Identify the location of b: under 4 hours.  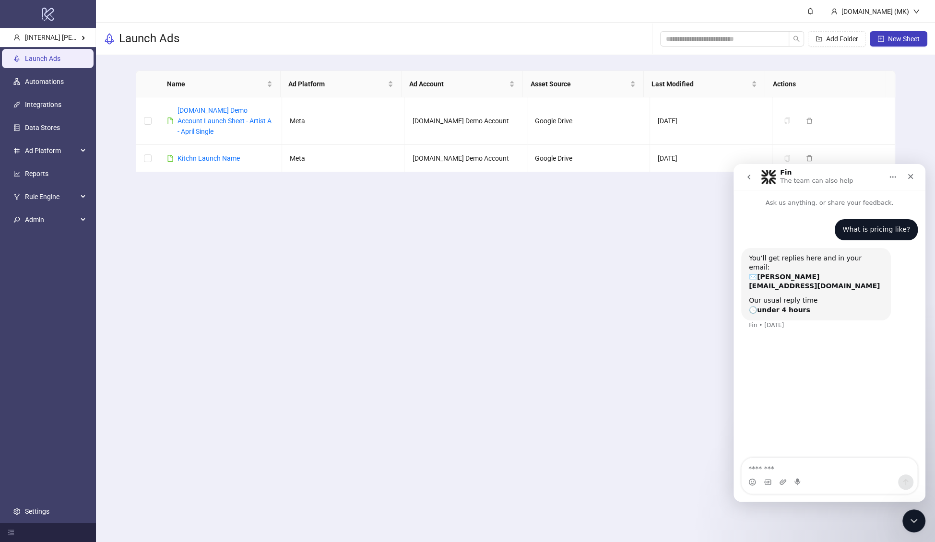
(50, 146).